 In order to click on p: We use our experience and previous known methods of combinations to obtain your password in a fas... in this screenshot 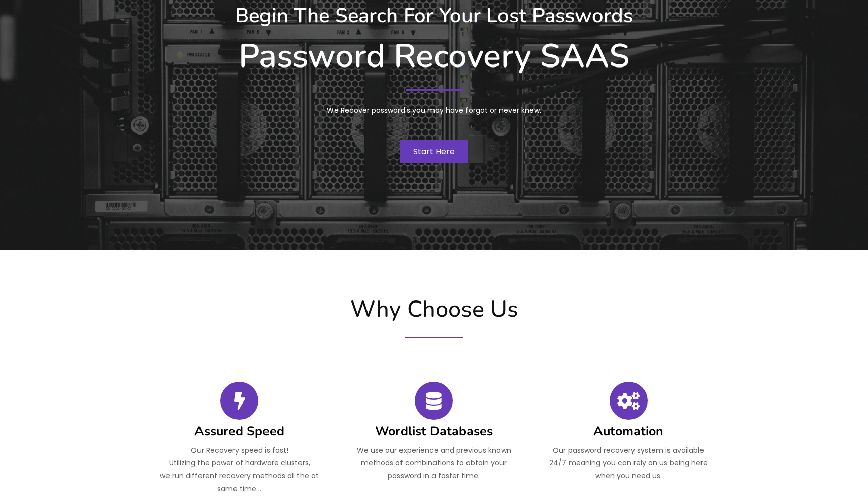, I will do `click(434, 463)`.